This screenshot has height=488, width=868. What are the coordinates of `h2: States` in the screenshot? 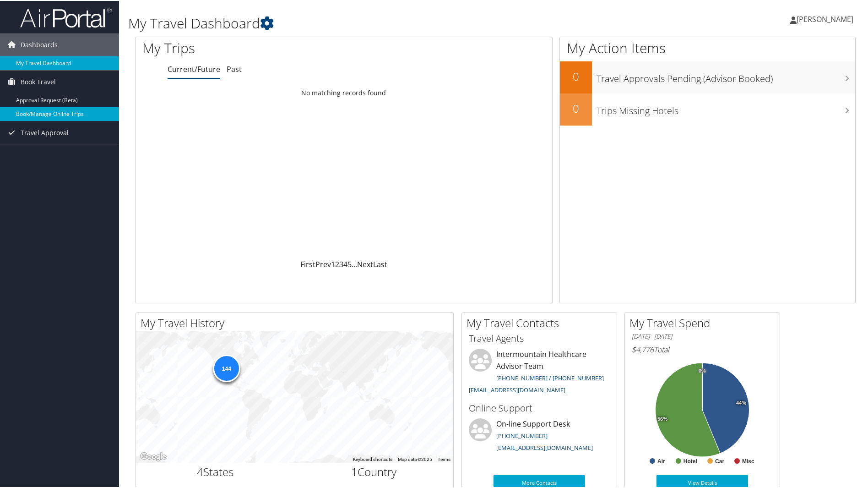 It's located at (215, 471).